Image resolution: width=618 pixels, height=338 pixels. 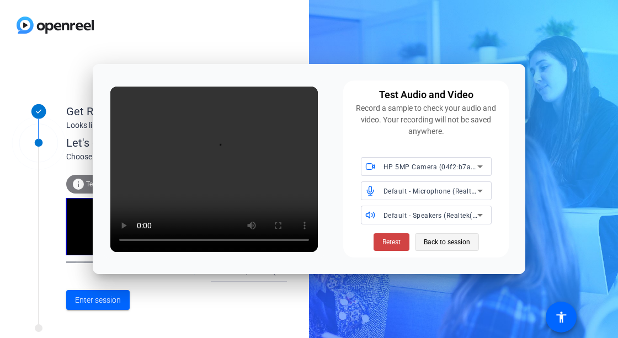 What do you see at coordinates (391, 242) in the screenshot?
I see `button: Retest` at bounding box center [391, 242].